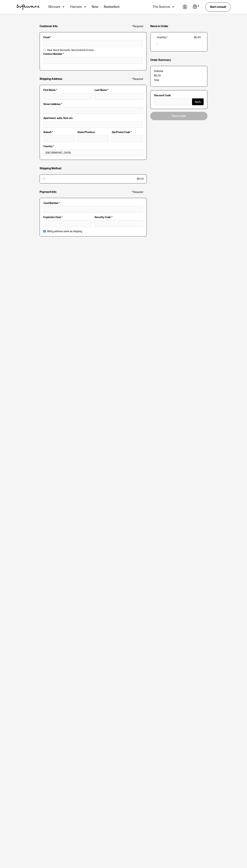 The height and width of the screenshot is (868, 247). Describe the element at coordinates (159, 26) in the screenshot. I see `h4: Items in Order` at that location.